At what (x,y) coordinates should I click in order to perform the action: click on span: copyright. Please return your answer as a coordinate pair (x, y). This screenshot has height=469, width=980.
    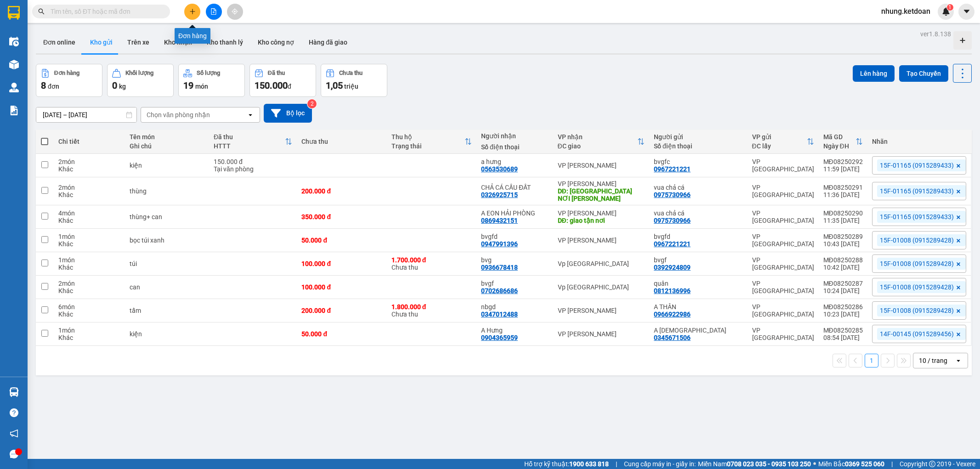
    Looking at the image, I should click on (932, 464).